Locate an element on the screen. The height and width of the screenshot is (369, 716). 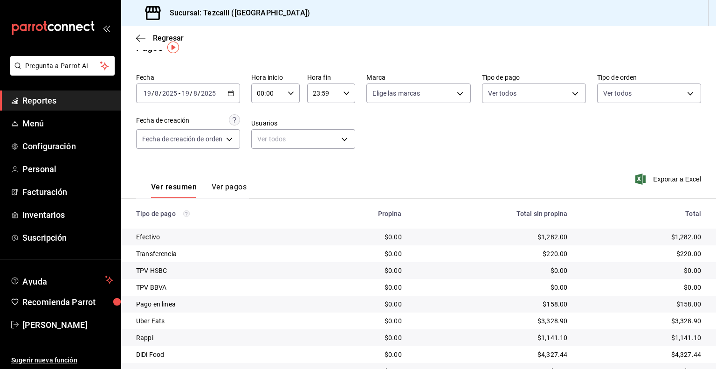
button: Ver resumen is located at coordinates (174, 190).